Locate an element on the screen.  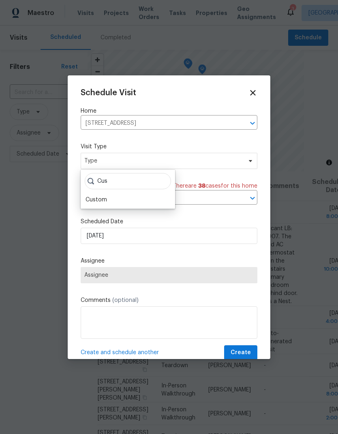
div: Custom is located at coordinates (96, 200).